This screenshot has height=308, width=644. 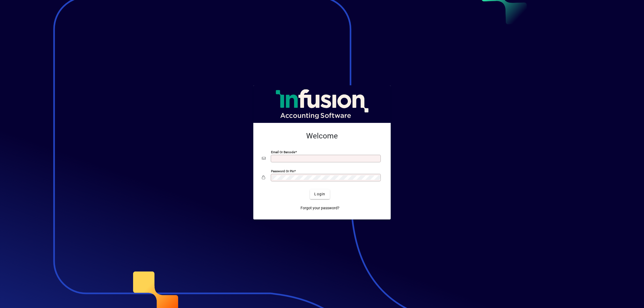 I want to click on mat-label: Password or Pin, so click(x=282, y=171).